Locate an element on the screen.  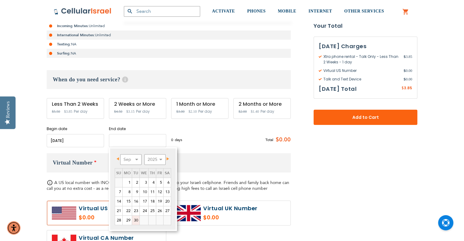
span: Add to Cart is located at coordinates (366, 118).